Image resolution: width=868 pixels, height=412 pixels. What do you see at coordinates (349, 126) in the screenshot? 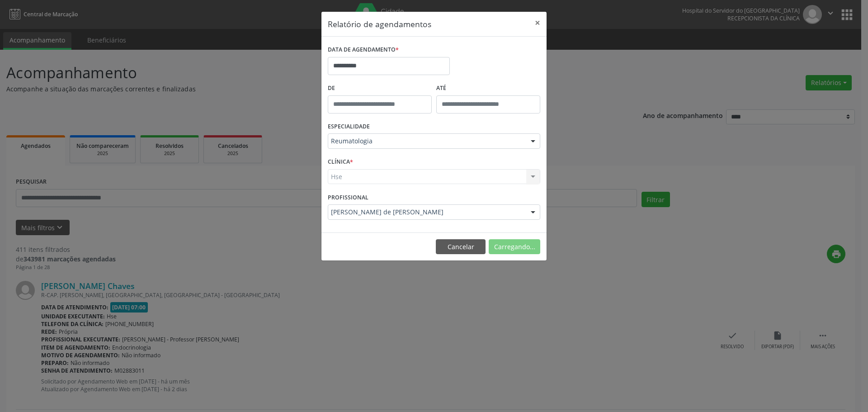
I see `label: ESPECIALIDADE` at bounding box center [349, 126].